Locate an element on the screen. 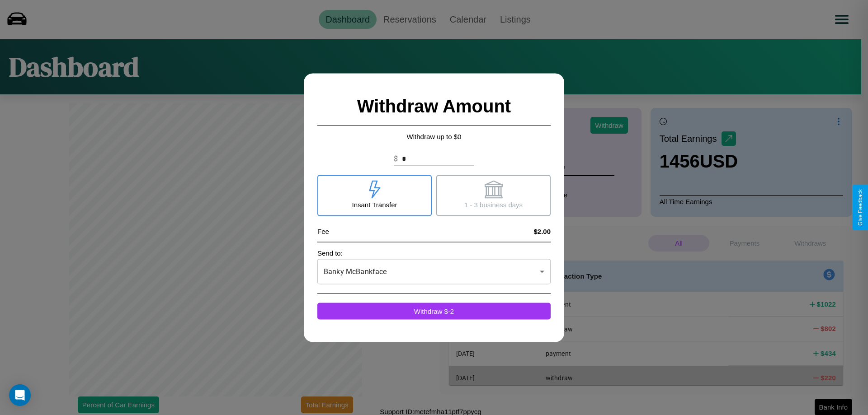 This screenshot has height=415, width=868. p: Insant Transfer is located at coordinates (374, 204).